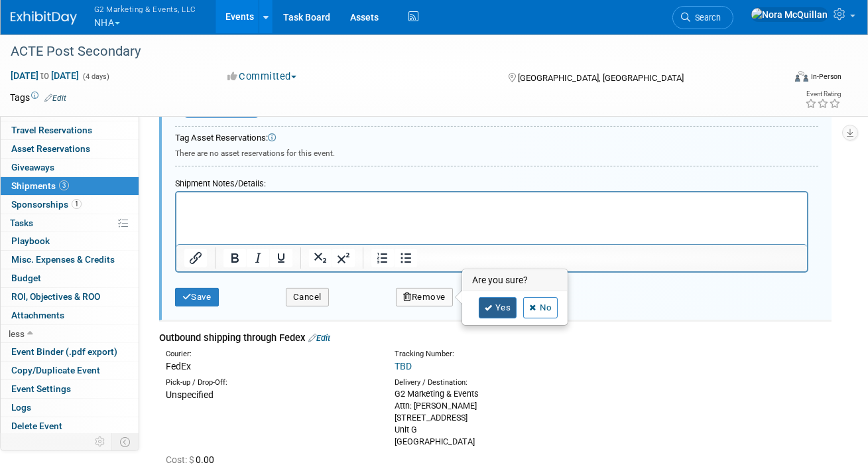 Image resolution: width=868 pixels, height=469 pixels. What do you see at coordinates (235, 258) in the screenshot?
I see `button: Bold` at bounding box center [235, 258].